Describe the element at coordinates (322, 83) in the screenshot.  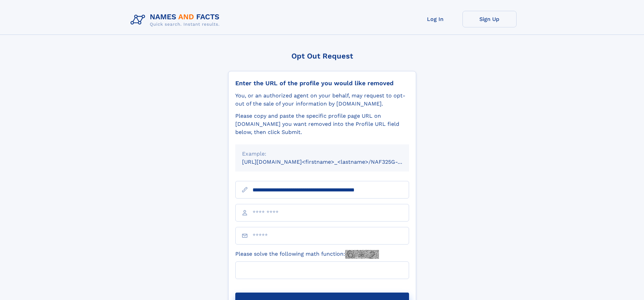
I see `div: Enter the URL of the profile you would like removed` at that location.